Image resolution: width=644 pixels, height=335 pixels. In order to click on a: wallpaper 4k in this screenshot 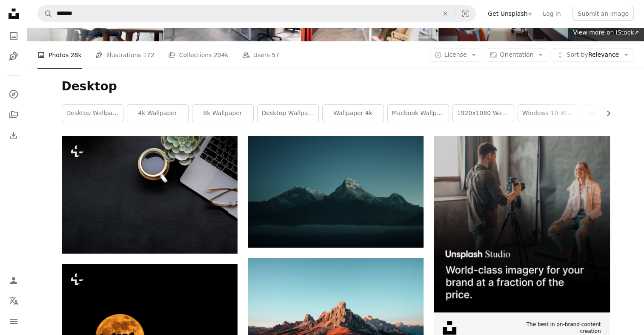, I will do `click(353, 113)`.